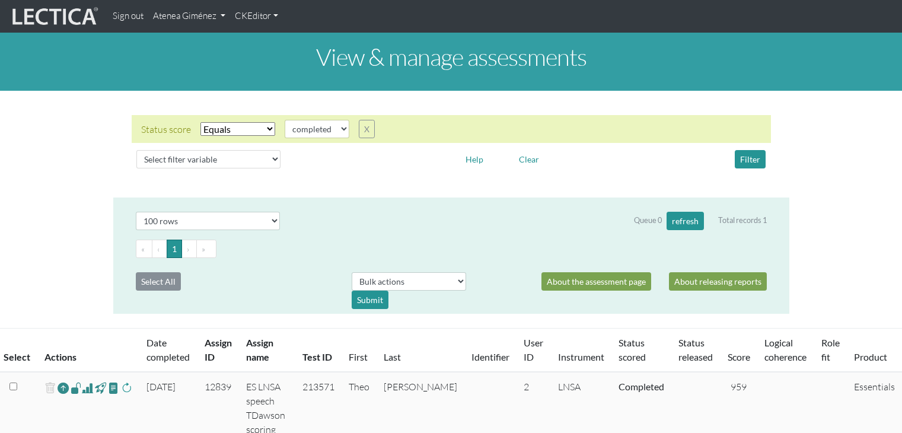  What do you see at coordinates (750, 159) in the screenshot?
I see `button: Filter` at bounding box center [750, 159].